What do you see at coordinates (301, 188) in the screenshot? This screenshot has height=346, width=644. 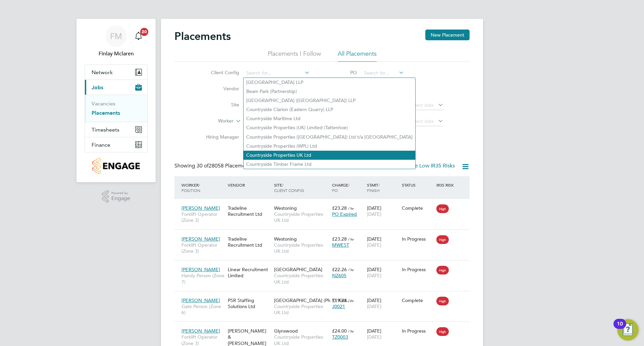 I see `div: Site` at bounding box center [301, 188].